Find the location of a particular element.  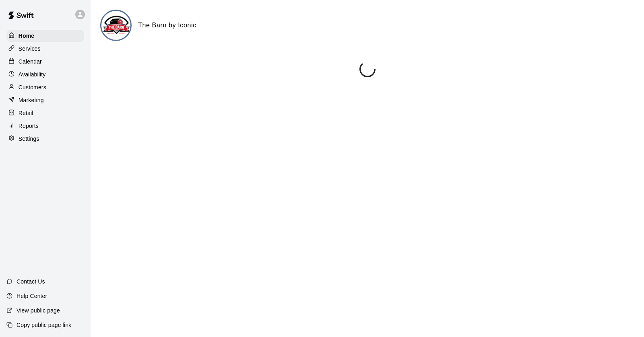

p: Help Center is located at coordinates (32, 296).